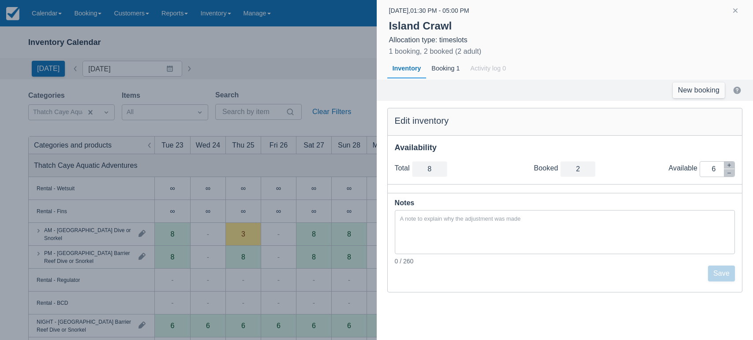 The image size is (753, 340). I want to click on div: Edit inventory, so click(565, 121).